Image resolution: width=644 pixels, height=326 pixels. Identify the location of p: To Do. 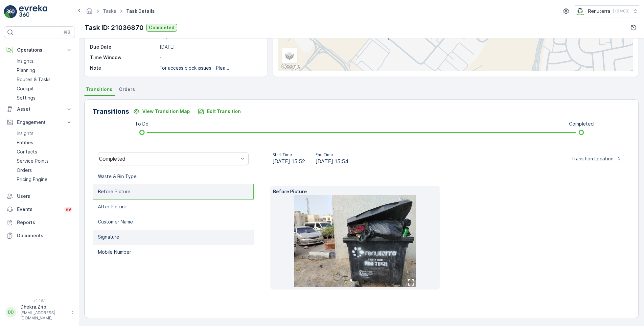
(141, 124).